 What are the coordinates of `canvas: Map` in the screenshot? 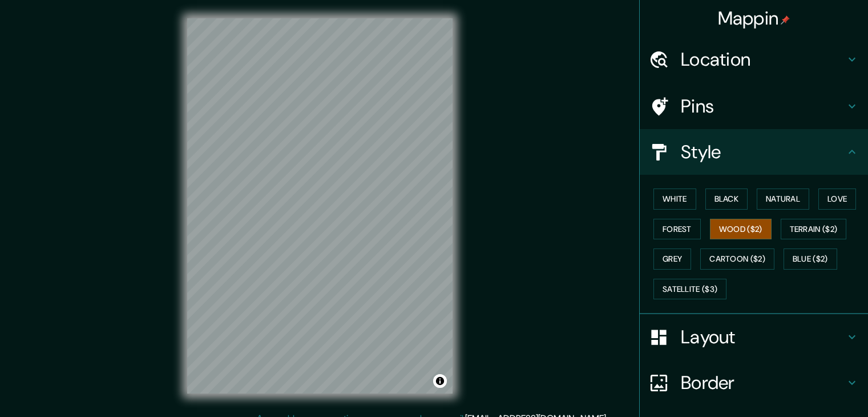 It's located at (319, 205).